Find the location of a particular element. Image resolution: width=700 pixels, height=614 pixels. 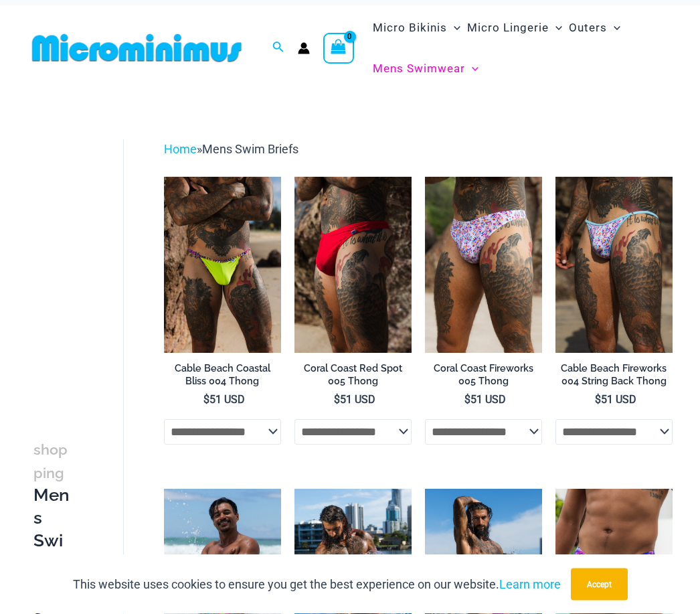

a: Cable Beach Fireworks 004 String Back Thong 06Cable Beach Fireworks 004 String Back Thong 07Cable... is located at coordinates (614, 265).